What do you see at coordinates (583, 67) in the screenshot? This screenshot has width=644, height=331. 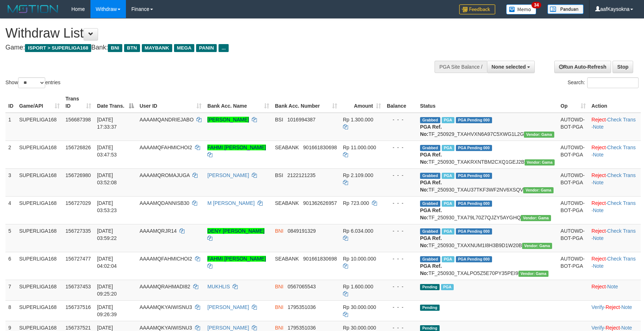 I see `a: Run Auto-Refresh` at bounding box center [583, 67].